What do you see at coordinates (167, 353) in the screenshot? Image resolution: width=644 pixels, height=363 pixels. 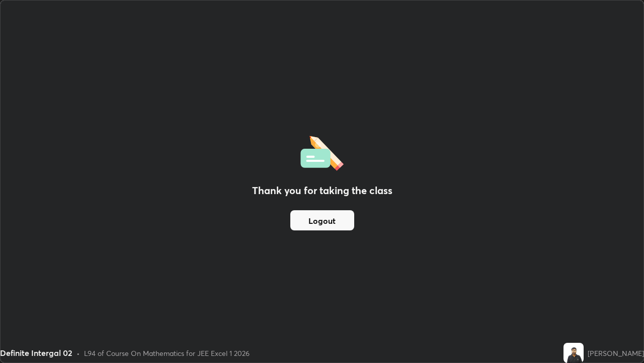 I see `div: L94 of Course On Mathematics for JEE Excel 1 2026` at bounding box center [167, 353].